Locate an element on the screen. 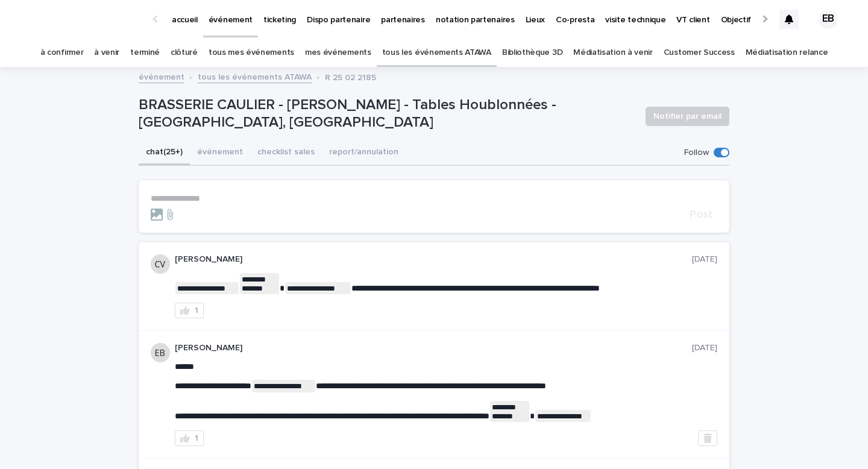 This screenshot has height=469, width=868. a: à venir is located at coordinates (107, 52).